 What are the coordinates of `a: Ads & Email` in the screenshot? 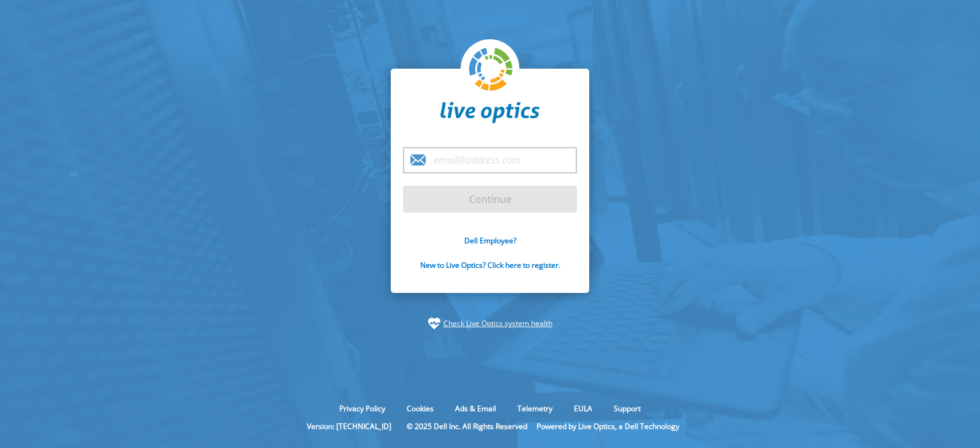 It's located at (475, 408).